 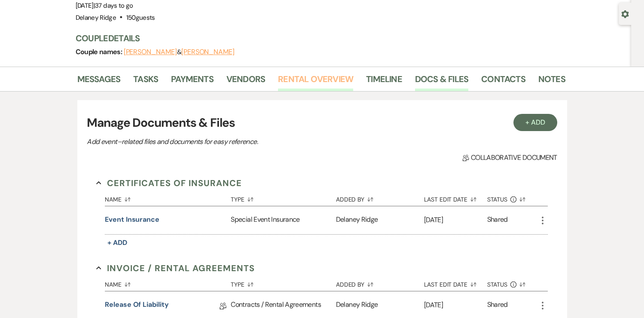 What do you see at coordinates (99, 82) in the screenshot?
I see `a: Messages` at bounding box center [99, 82].